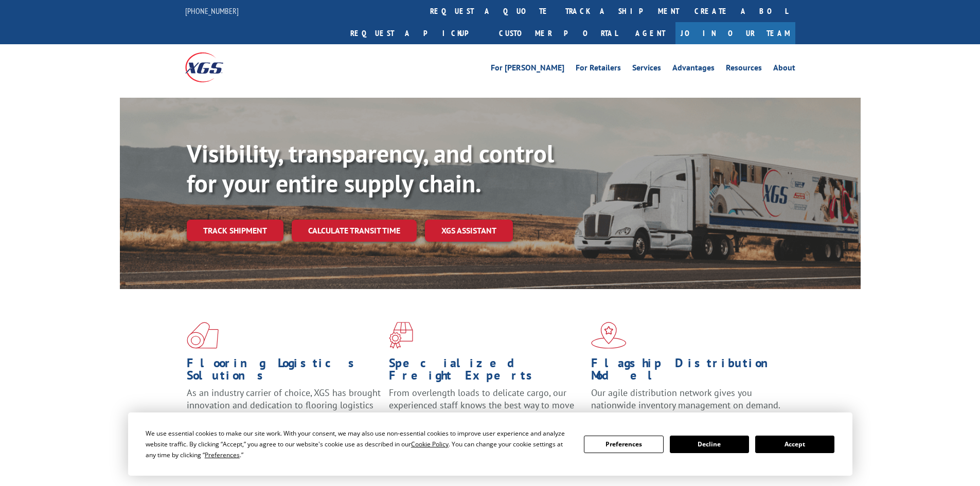 The width and height of the screenshot is (980, 486). Describe the element at coordinates (693, 69) in the screenshot. I see `a: Advantages` at that location.